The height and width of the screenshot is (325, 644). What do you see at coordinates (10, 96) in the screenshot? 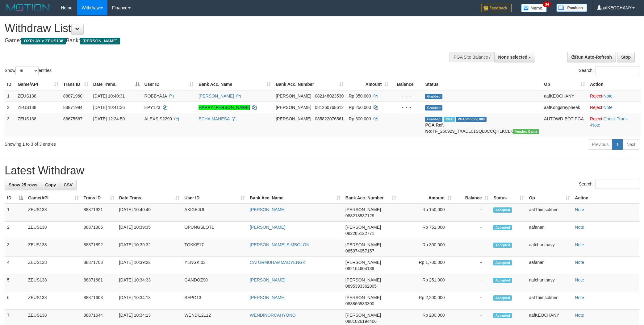
I see `td: 1` at bounding box center [10, 96].